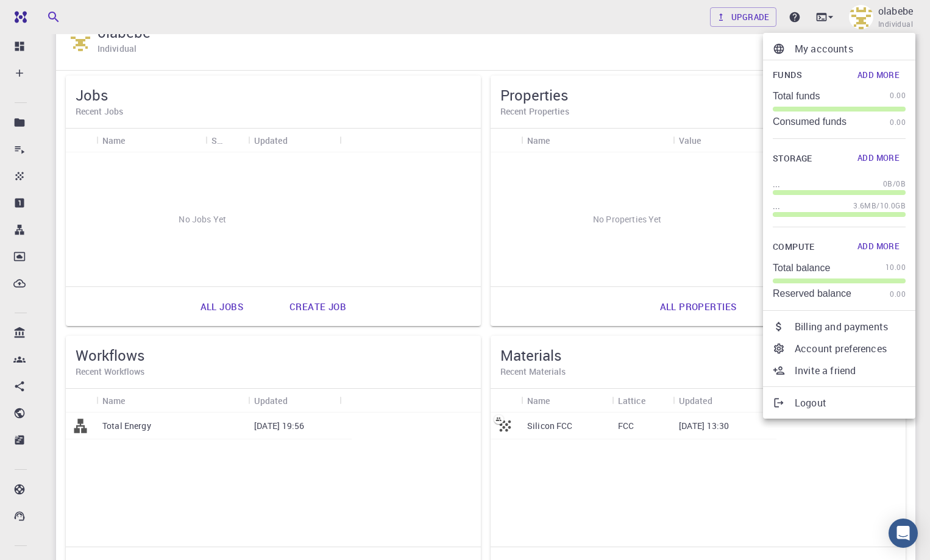 Image resolution: width=930 pixels, height=560 pixels. I want to click on span: Storage, so click(792, 158).